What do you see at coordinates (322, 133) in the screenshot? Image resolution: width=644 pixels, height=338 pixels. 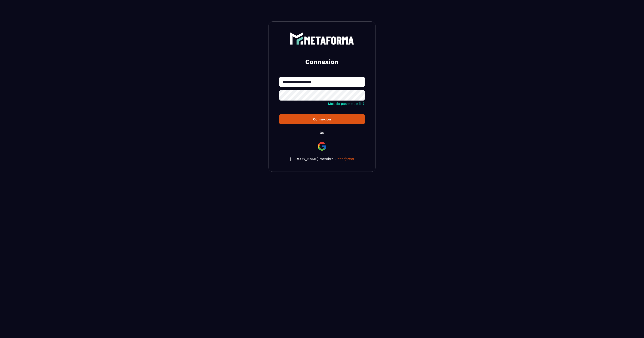 I see `p: Ou` at bounding box center [322, 133].